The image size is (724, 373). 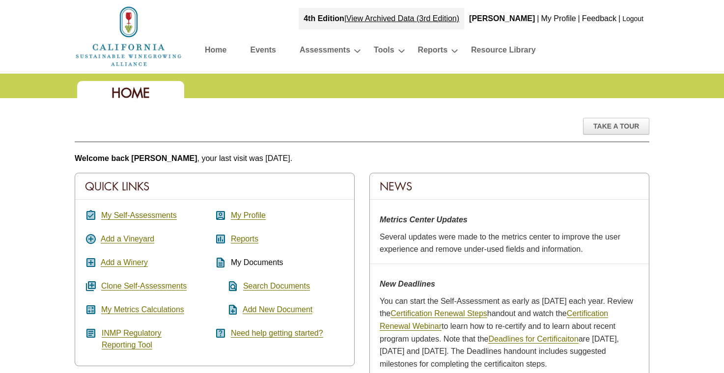 What do you see at coordinates (226, 310) in the screenshot?
I see `i: note_add` at bounding box center [226, 310].